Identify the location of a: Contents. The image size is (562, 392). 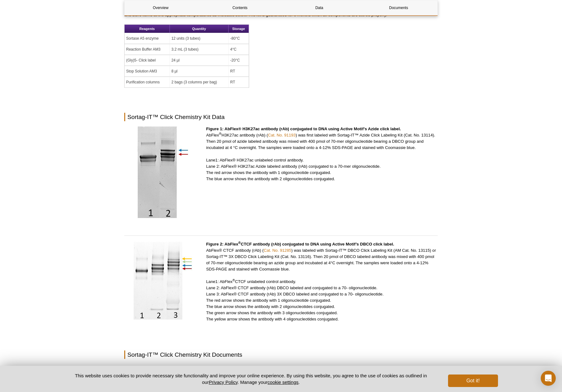
(240, 8).